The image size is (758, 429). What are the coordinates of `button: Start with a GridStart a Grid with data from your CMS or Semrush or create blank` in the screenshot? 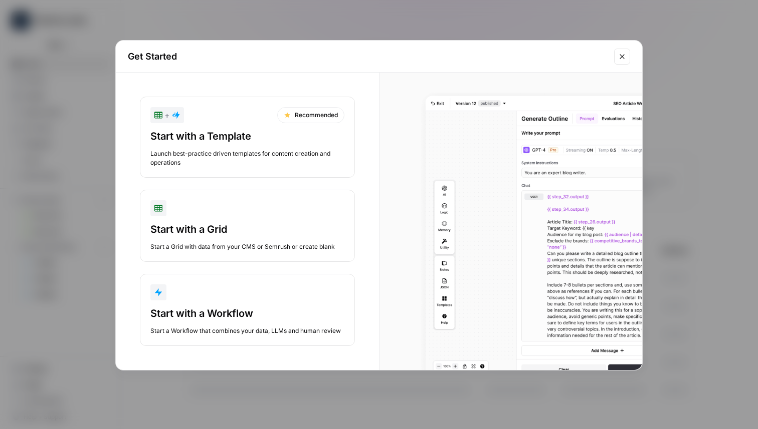 It's located at (247, 226).